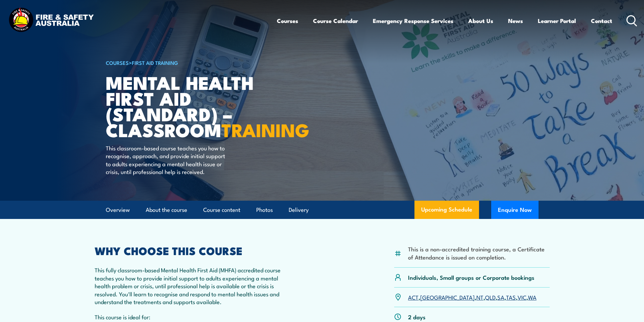  I want to click on a: VIC, so click(522, 297).